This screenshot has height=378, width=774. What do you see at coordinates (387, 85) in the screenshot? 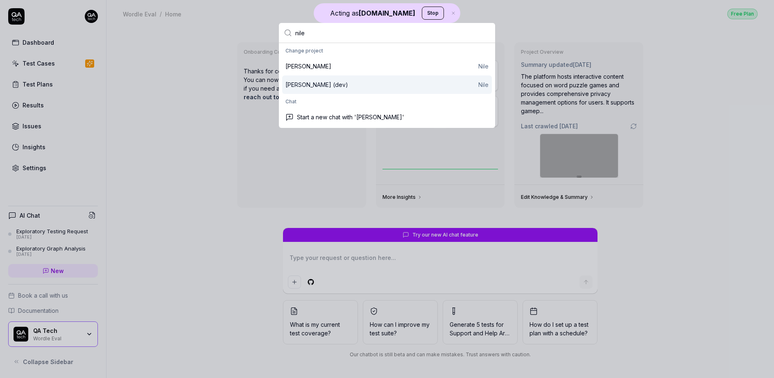
I see `div: Suggestions` at bounding box center [387, 85].